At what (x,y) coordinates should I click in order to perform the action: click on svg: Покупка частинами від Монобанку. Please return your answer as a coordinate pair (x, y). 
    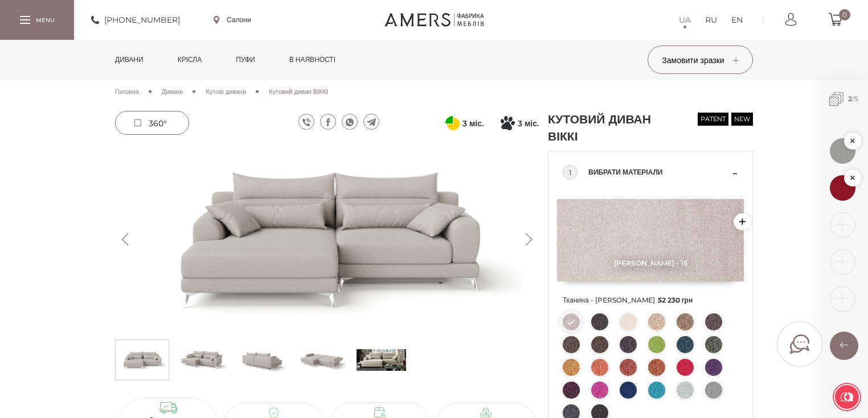
    Looking at the image, I should click on (508, 123).